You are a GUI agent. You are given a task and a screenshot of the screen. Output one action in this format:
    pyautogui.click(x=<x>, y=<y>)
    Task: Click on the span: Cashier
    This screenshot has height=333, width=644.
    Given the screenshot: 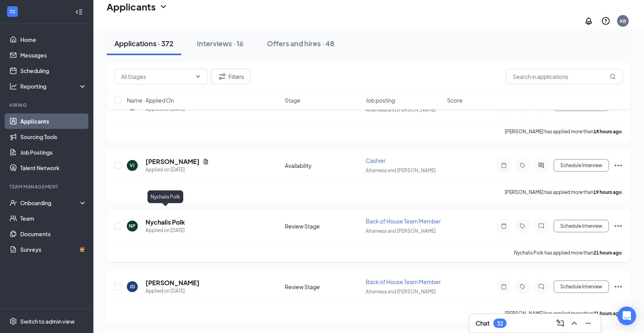 What is the action you would take?
    pyautogui.click(x=376, y=161)
    